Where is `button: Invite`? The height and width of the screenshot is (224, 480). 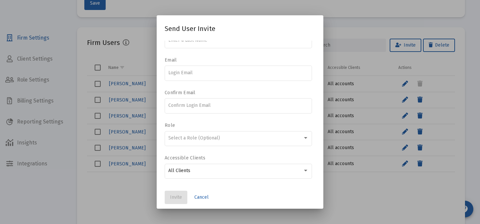
button: Invite is located at coordinates (176, 198).